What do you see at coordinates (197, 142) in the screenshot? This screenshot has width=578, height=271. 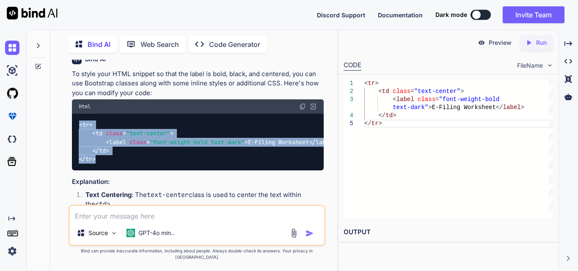 I see `span: "font-weight-bold text-dark"` at bounding box center [197, 142].